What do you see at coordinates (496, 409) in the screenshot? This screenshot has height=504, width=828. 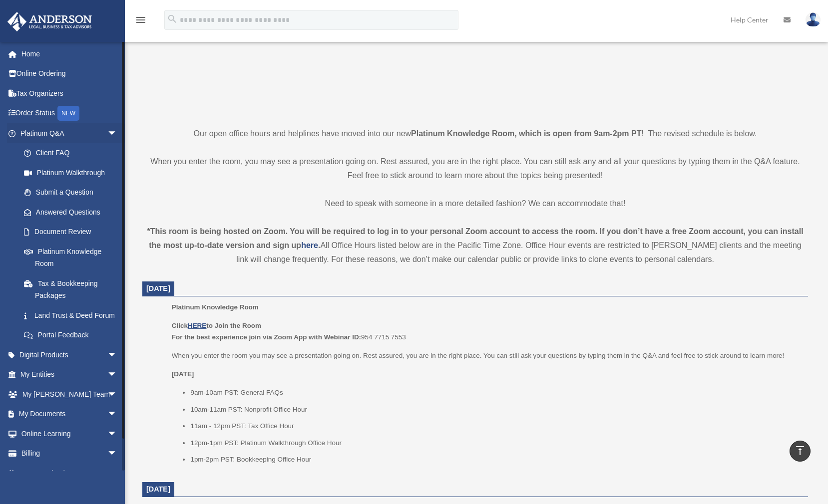 I see `li: 10am-11am PST: Nonprofit Office Hour` at bounding box center [496, 409].